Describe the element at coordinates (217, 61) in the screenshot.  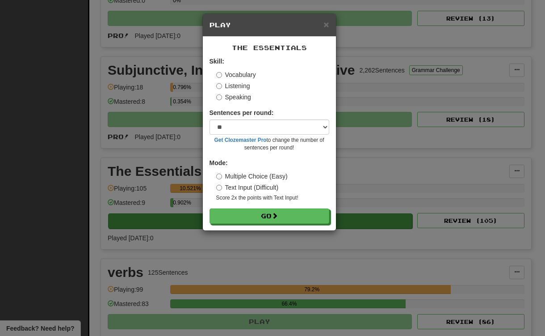
I see `strong: Skill:` at that location.